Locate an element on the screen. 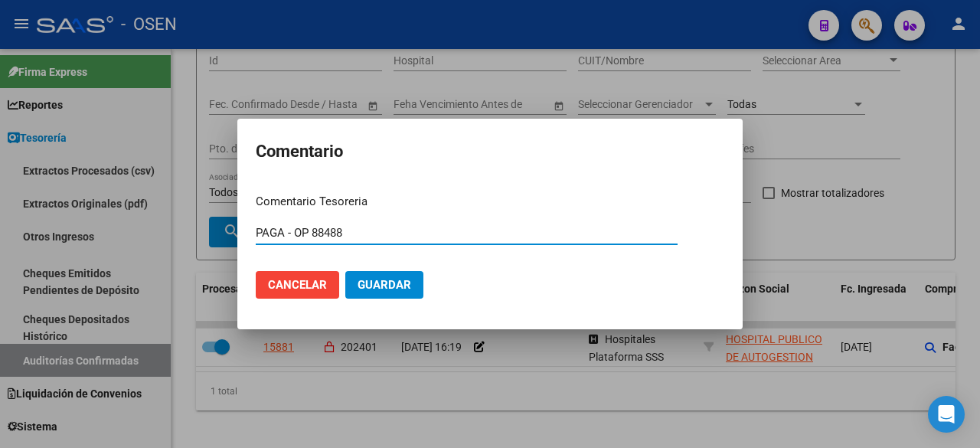 The height and width of the screenshot is (448, 980). button: Cancelar is located at coordinates (297, 284).